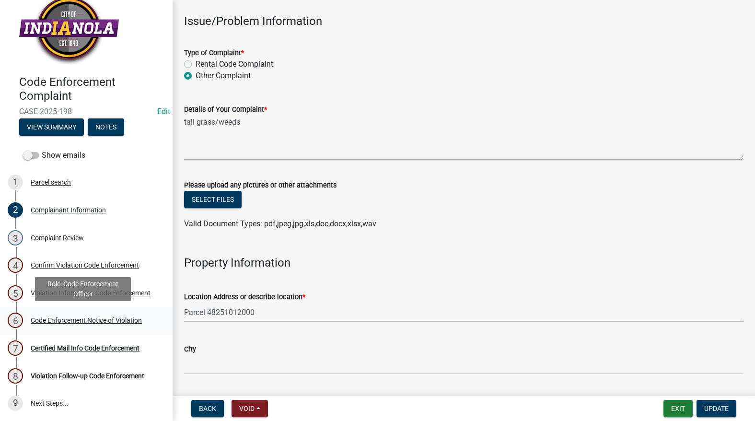 This screenshot has width=755, height=421. Describe the element at coordinates (92, 89) in the screenshot. I see `h4: Code Enforcement Complaint` at that location.